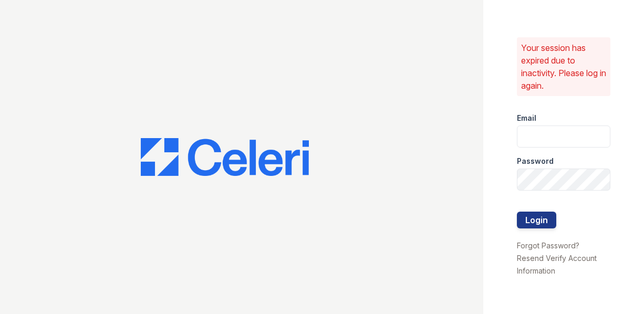 This screenshot has height=314, width=644. What do you see at coordinates (535, 161) in the screenshot?
I see `label: Password` at bounding box center [535, 161].